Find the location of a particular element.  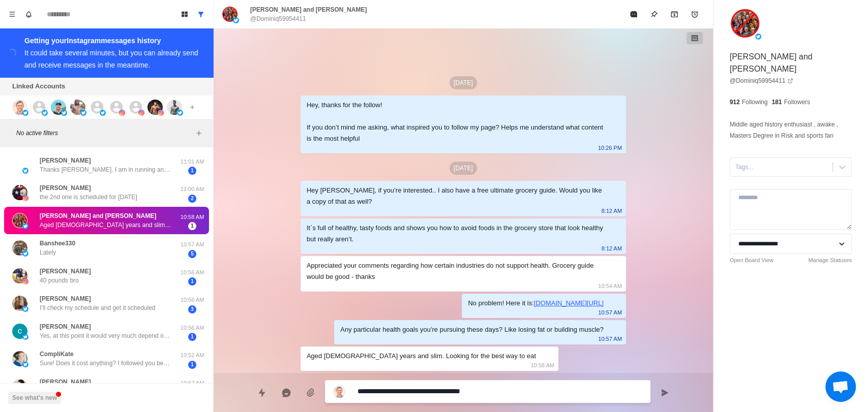

p: Sure! Does it cost anything? I followed you because medical doctors are a joke. I recently had a ... is located at coordinates (106, 363).